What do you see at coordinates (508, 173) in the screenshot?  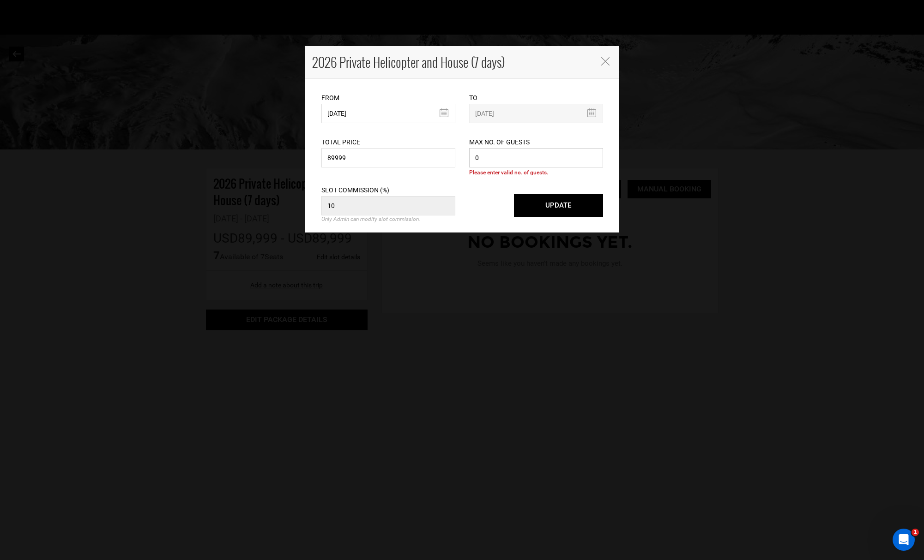 I see `span: Please enter valid no. of guests.` at bounding box center [508, 173].